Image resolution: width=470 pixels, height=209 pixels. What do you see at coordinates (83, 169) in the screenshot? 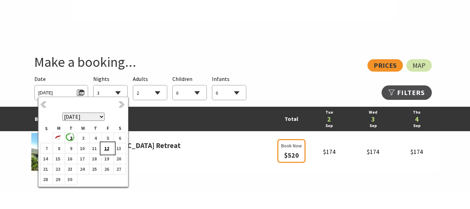
I see `td: 24` at bounding box center [83, 169].